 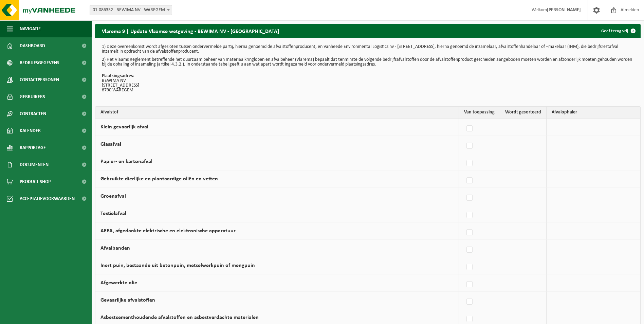 I want to click on span: Contactpersonen, so click(x=39, y=80).